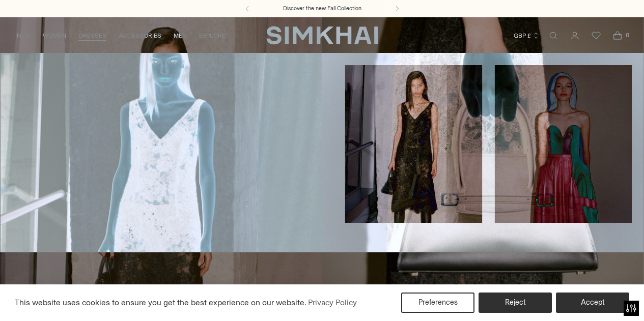 The image size is (644, 321). I want to click on a: Wishlist, so click(596, 36).